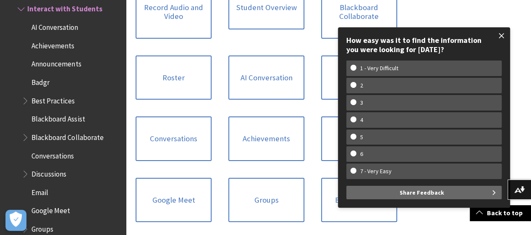 The width and height of the screenshot is (531, 235). What do you see at coordinates (67, 136) in the screenshot?
I see `span: Blackboard Collaborate` at bounding box center [67, 136].